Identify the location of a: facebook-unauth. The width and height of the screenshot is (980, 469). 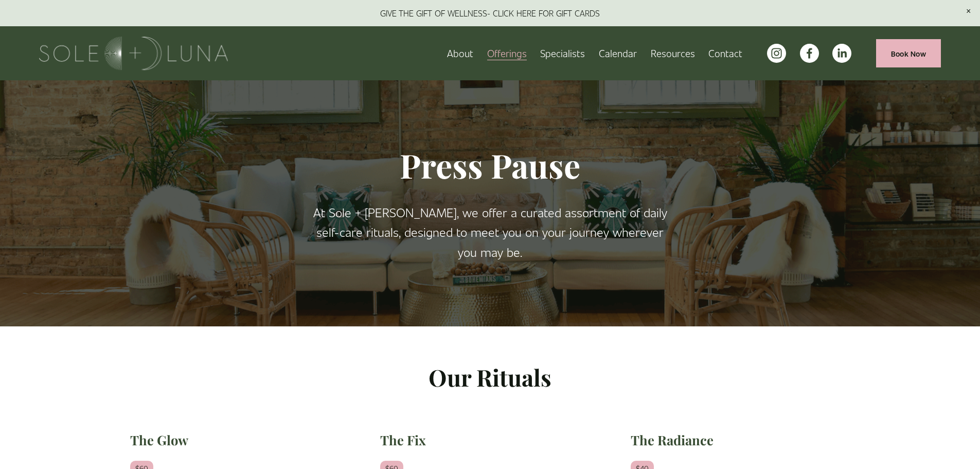
(809, 53).